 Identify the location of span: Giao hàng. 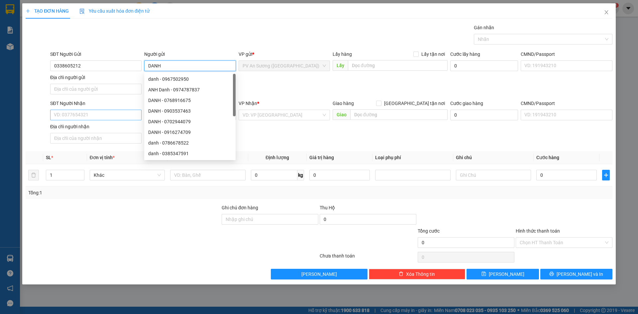
(343, 103).